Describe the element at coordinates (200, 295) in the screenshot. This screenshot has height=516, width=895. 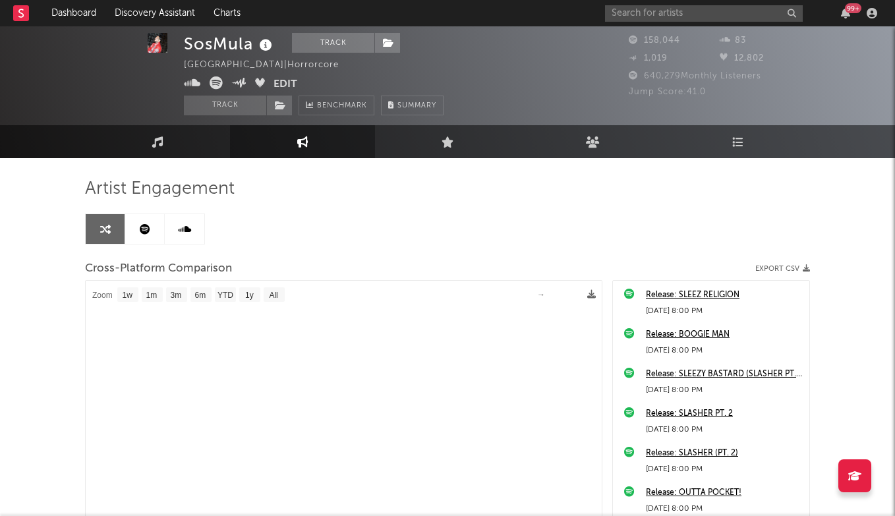
I see `text: 6m` at that location.